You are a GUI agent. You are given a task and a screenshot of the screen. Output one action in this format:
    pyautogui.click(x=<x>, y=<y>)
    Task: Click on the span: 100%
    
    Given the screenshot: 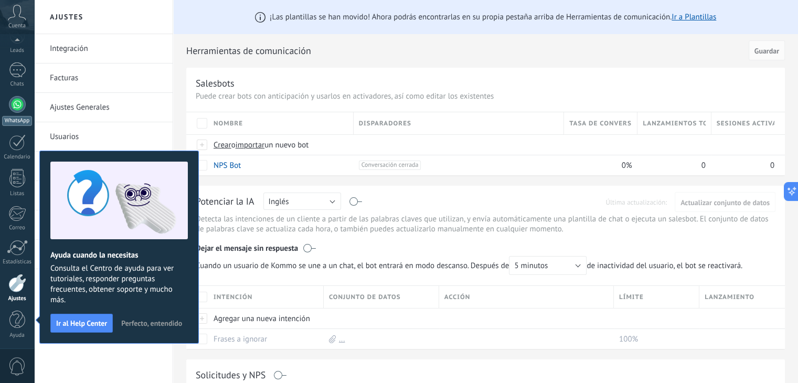 What is the action you would take?
    pyautogui.click(x=629, y=339)
    